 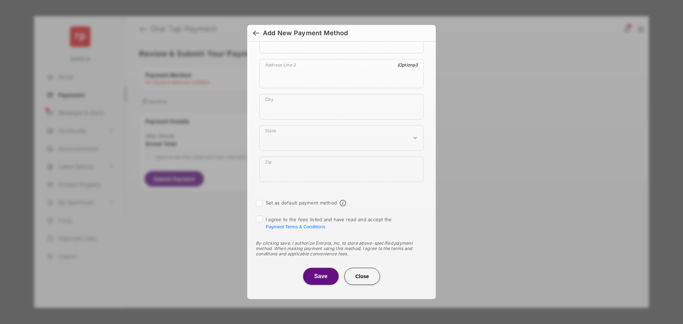 What do you see at coordinates (341, 74) in the screenshot?
I see `div: payment_method_screening[postal_addresses][addressLine2]` at bounding box center [341, 74].